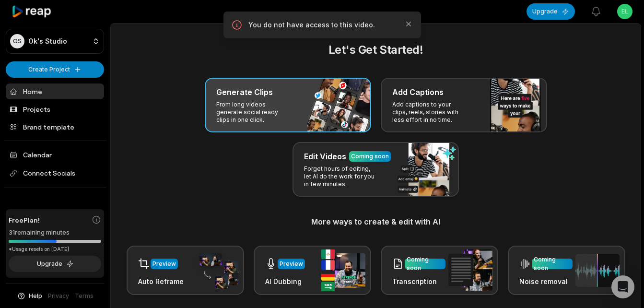  I want to click on h3: Transcription, so click(419, 281).